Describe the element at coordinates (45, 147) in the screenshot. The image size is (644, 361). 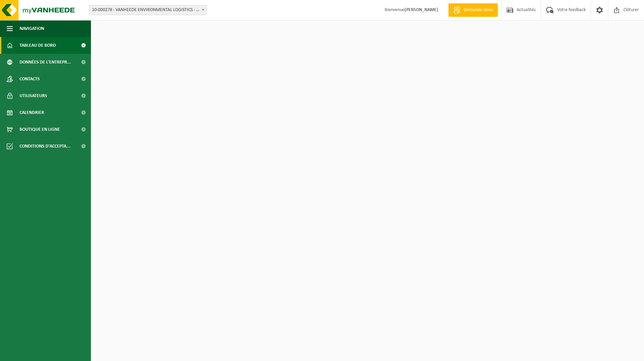
I see `span: Conditions d'accepta...` at that location.